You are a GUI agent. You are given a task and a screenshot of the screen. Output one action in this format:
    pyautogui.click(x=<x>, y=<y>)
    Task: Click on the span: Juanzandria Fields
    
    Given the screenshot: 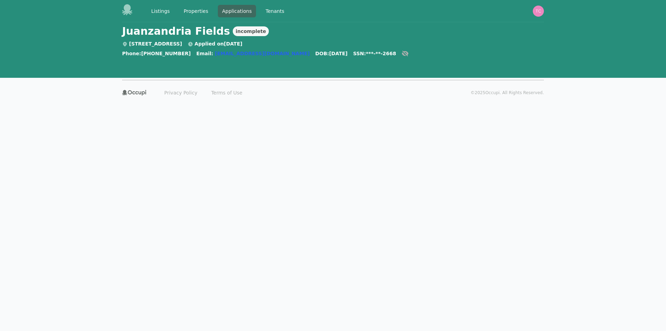 What is the action you would take?
    pyautogui.click(x=176, y=31)
    